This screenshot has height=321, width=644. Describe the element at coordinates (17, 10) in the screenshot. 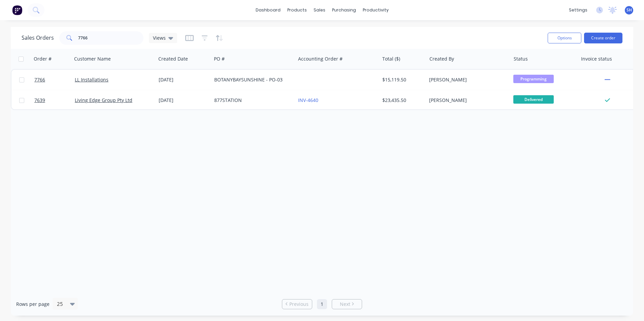

I see `img: Factory` at that location.